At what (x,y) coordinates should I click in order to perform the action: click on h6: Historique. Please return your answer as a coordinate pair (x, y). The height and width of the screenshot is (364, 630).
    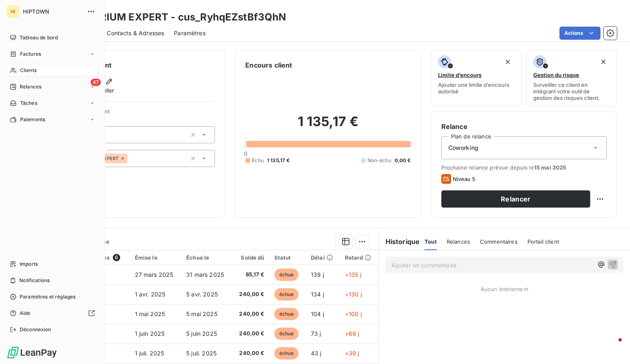
    Looking at the image, I should click on (400, 242).